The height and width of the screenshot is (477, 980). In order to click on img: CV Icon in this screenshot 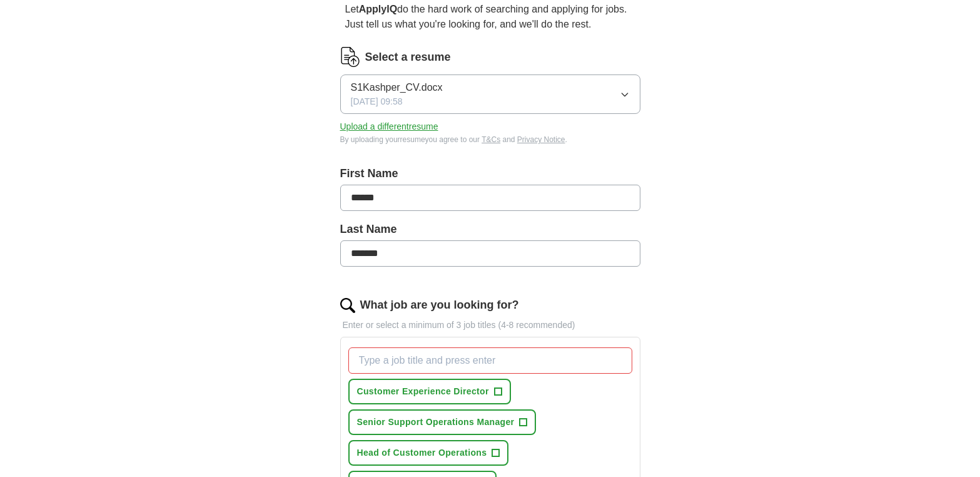, I will do `click(351, 57)`.